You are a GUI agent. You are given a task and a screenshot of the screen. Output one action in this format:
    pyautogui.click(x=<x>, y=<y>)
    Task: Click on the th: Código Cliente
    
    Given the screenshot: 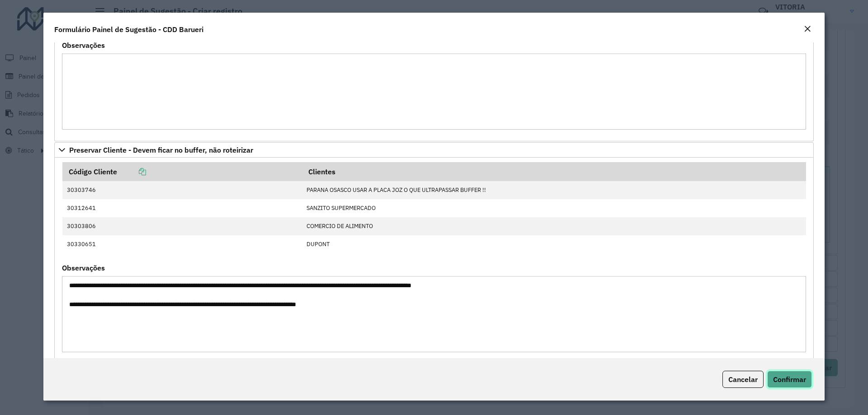 What is the action you would take?
    pyautogui.click(x=182, y=171)
    